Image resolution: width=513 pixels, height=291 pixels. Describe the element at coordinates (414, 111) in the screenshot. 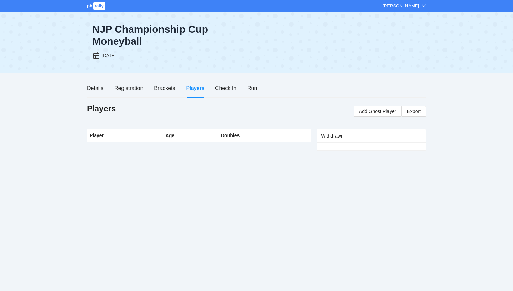

I see `a: Export` at that location.